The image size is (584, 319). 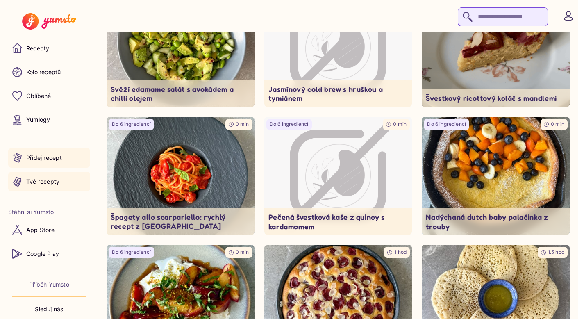 I want to click on p: Sleduj nás, so click(x=49, y=309).